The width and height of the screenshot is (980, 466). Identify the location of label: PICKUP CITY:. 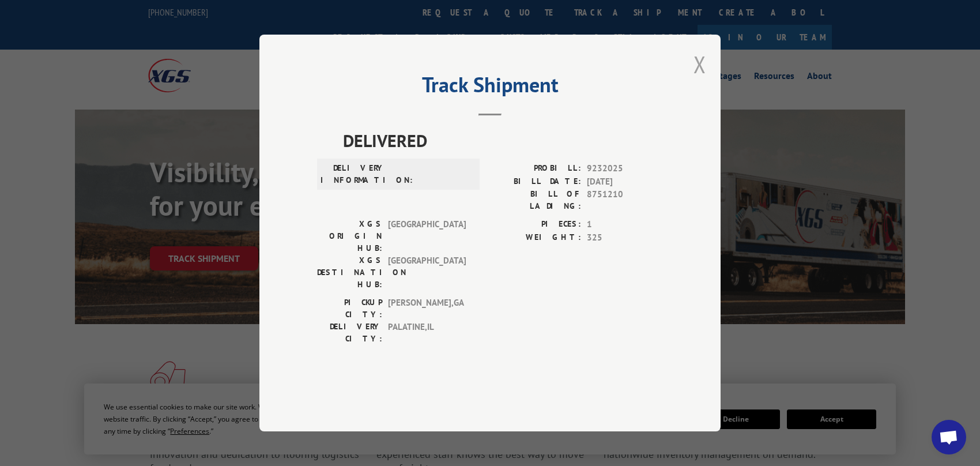
(349, 308).